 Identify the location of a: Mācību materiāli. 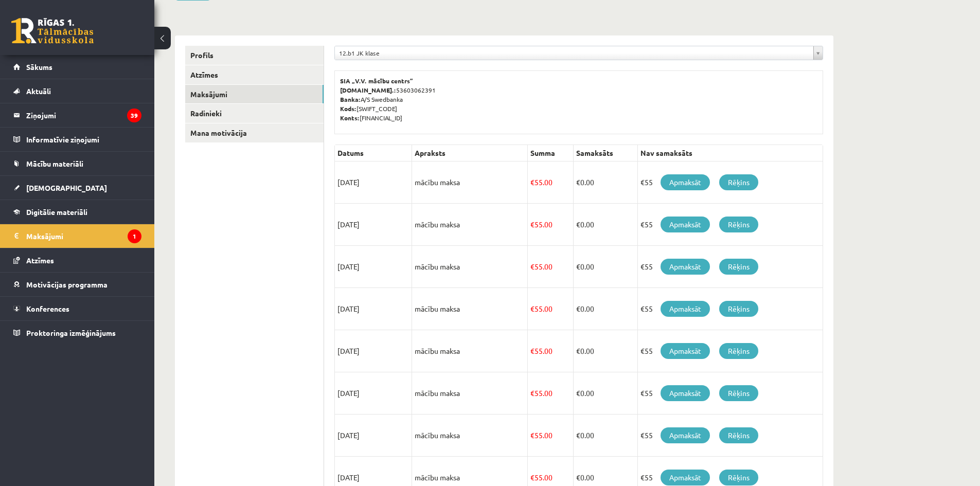
(77, 163).